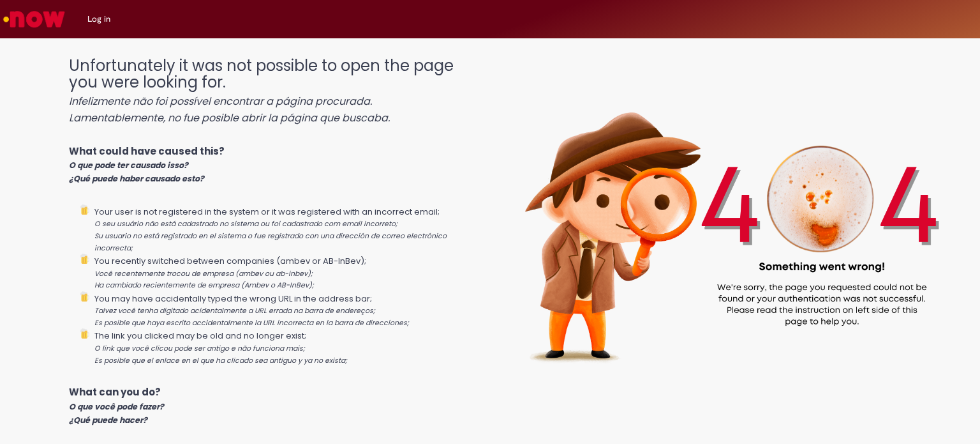 The width and height of the screenshot is (980, 444). Describe the element at coordinates (274, 406) in the screenshot. I see `p: What can you do?` at that location.